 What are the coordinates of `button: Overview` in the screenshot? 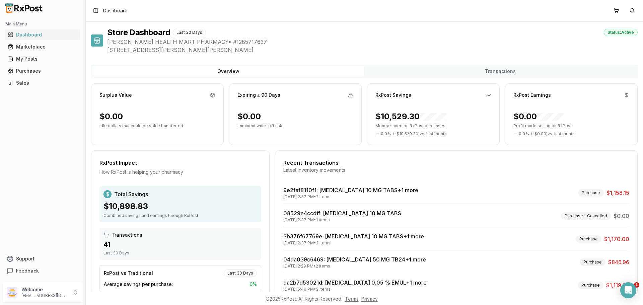 It's located at (228, 71).